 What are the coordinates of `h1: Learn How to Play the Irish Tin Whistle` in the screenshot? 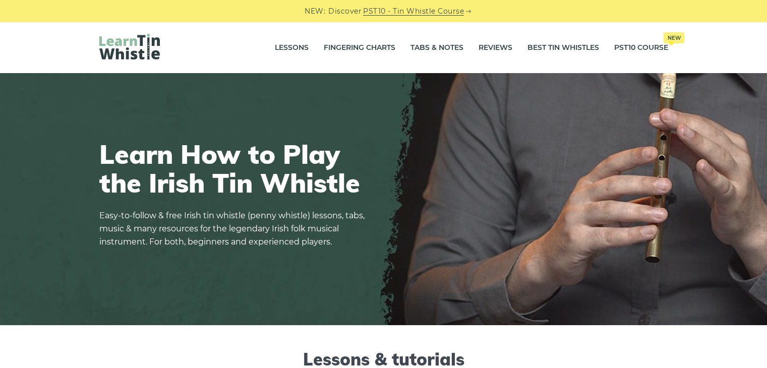 It's located at (236, 168).